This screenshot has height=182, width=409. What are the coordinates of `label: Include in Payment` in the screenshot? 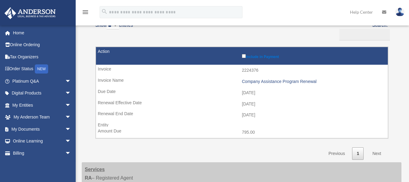 It's located at (314, 56).